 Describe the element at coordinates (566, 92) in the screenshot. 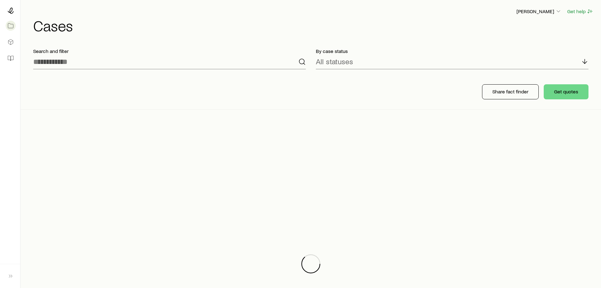

I see `button: Get quotes` at that location.